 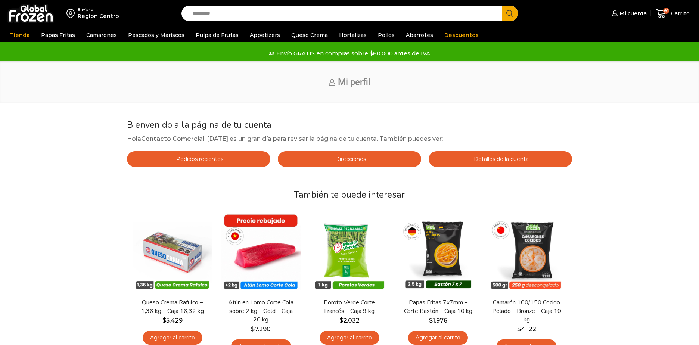 I want to click on img: address-field-icon.svg, so click(x=72, y=13).